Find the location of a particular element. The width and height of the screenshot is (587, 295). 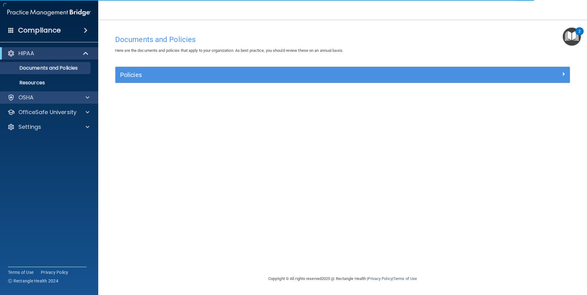

div: Copyright © All rights reserved 2025 @ Rectangle Health | | is located at coordinates (342, 279).